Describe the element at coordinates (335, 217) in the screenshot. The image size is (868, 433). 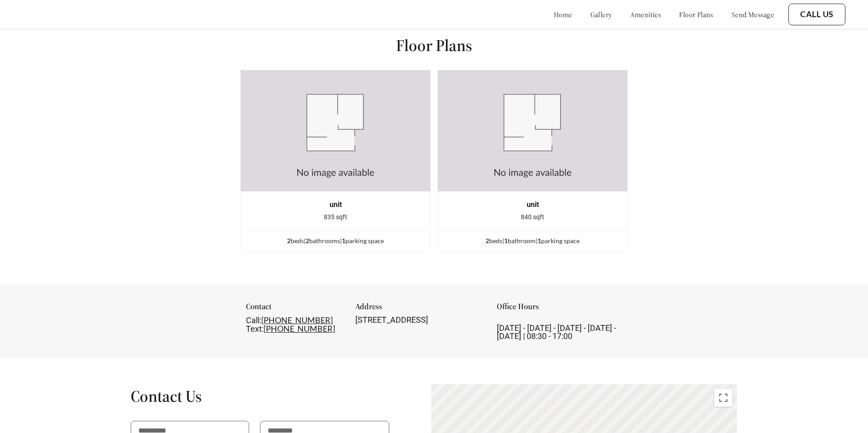
I see `span: 835 sqft` at that location.